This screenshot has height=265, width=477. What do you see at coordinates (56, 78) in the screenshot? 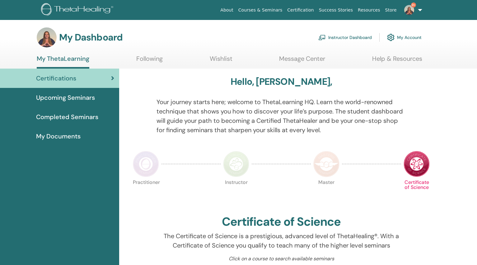
I see `span: Certifications` at bounding box center [56, 78].